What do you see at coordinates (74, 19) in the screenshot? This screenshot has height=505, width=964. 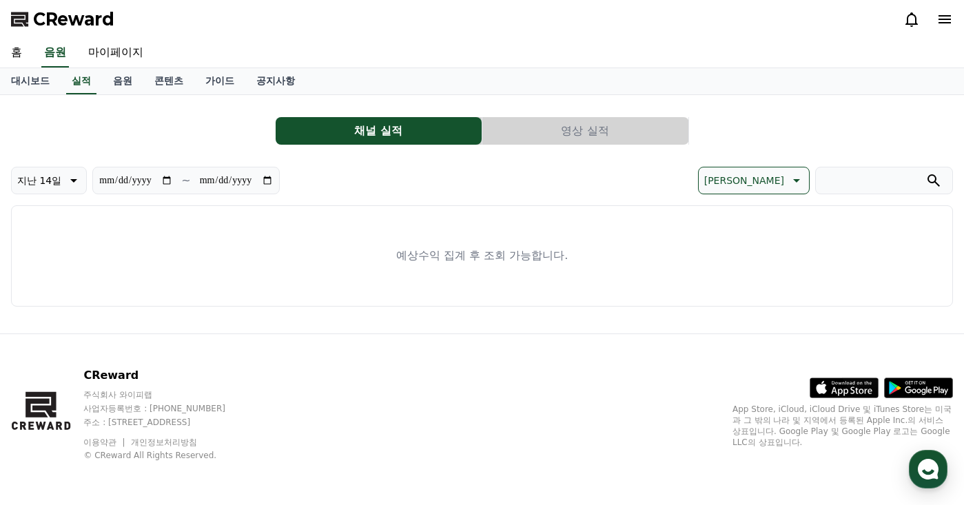 I see `span: CReward` at bounding box center [74, 19].